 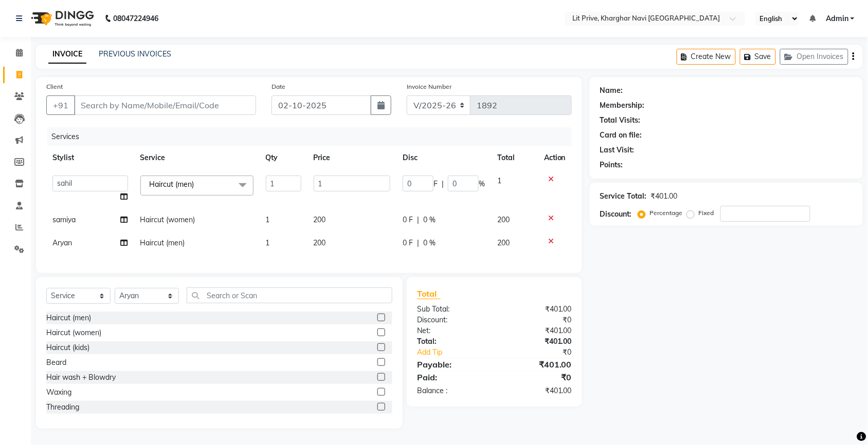 I want to click on div: Haircut (kids), so click(x=68, y=347).